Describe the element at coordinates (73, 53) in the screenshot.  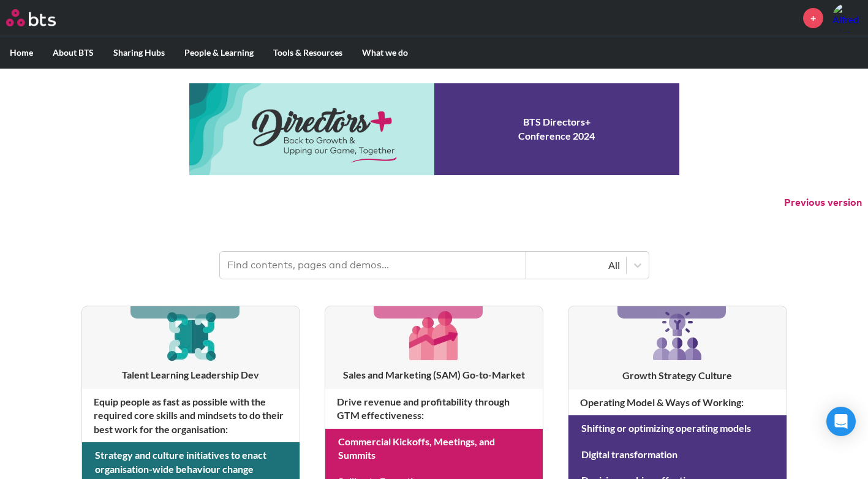
I see `label: About BTS` at that location.